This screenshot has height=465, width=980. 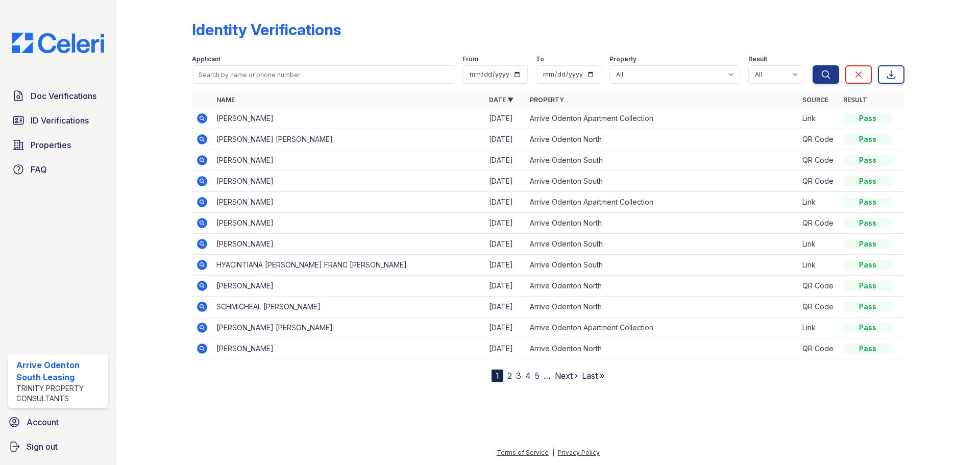 I want to click on a: FAQ, so click(x=58, y=169).